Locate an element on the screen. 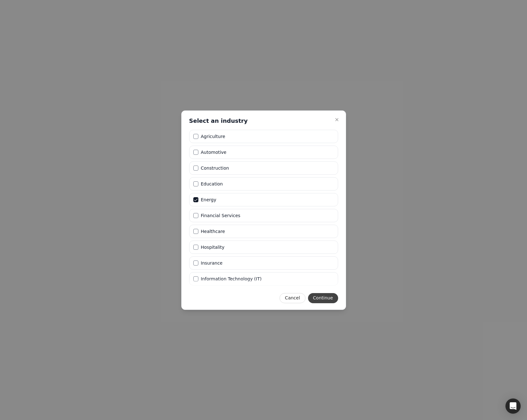  button: Cancel is located at coordinates (293, 298).